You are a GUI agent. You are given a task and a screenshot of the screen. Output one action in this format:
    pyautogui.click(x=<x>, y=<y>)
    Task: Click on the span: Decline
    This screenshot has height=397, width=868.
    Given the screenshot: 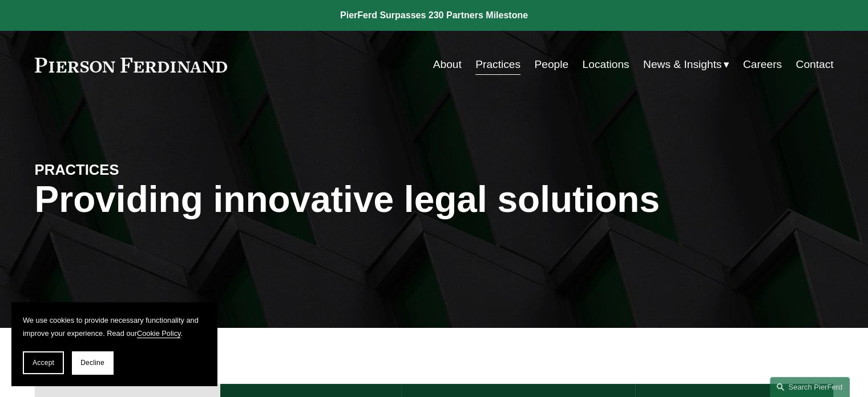 What is the action you would take?
    pyautogui.click(x=92, y=362)
    